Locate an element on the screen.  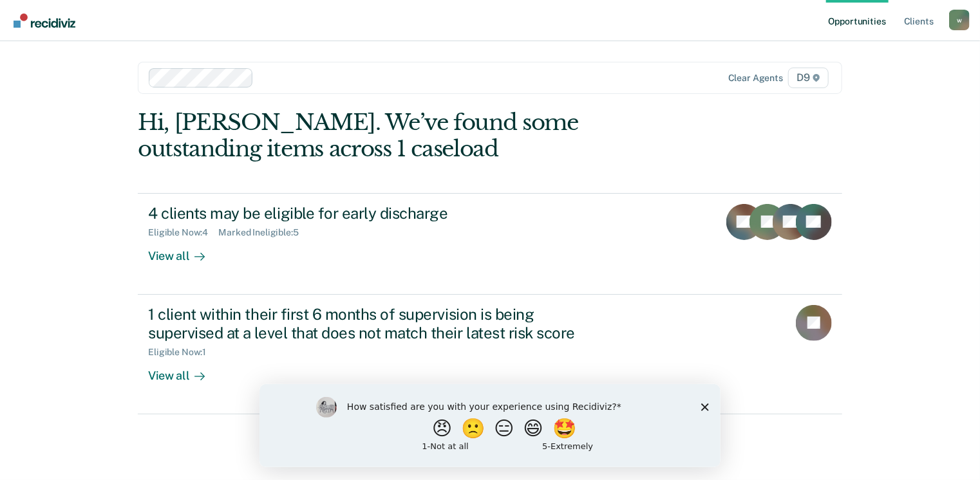
button: 3 is located at coordinates (245, 45).